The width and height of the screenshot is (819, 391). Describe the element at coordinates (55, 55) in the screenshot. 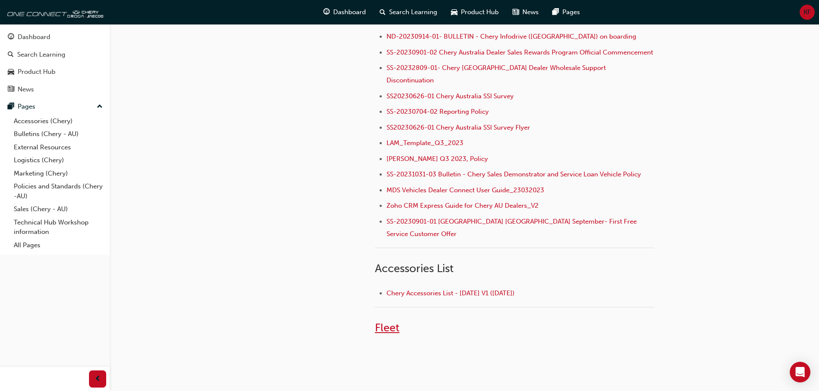

I see `a: Search Learning` at that location.